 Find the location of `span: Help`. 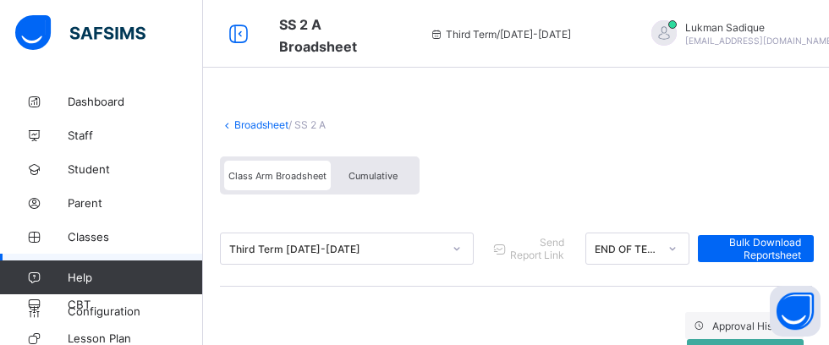

span: Help is located at coordinates (134, 277).